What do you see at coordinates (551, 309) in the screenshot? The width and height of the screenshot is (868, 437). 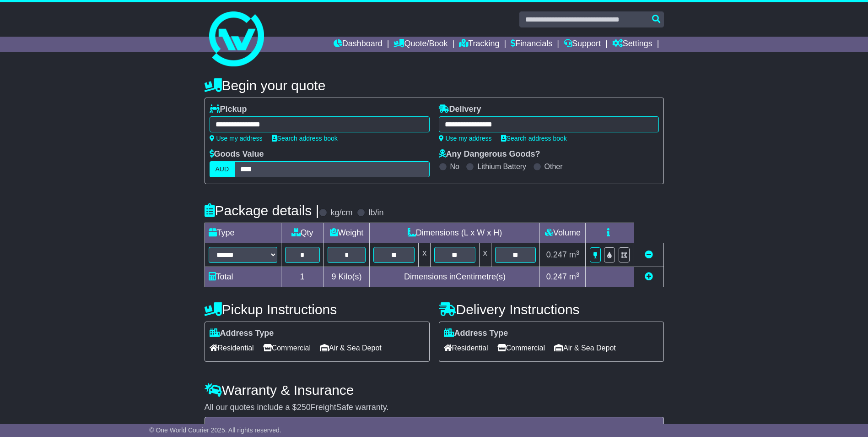 I see `h4: Delivery Instructions` at bounding box center [551, 309].